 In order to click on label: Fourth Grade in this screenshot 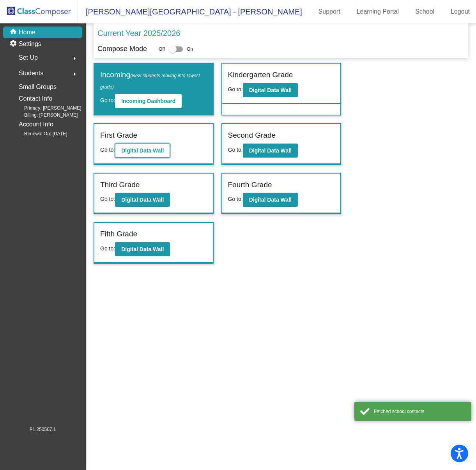, I will do `click(250, 185)`.